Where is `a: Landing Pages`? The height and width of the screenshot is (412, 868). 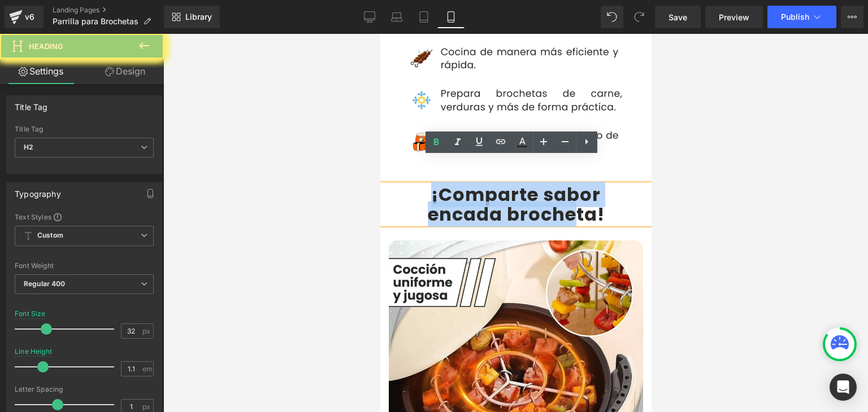
a: Landing Pages is located at coordinates (108, 10).